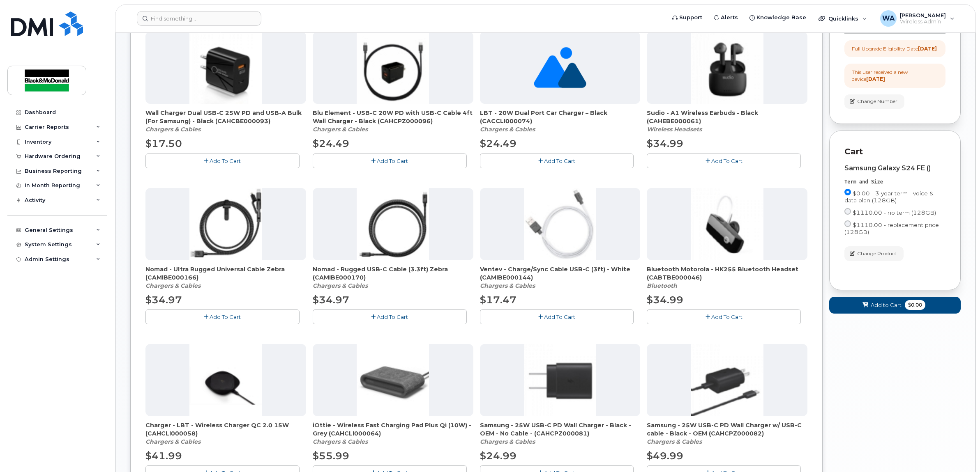 Image resolution: width=980 pixels, height=472 pixels. What do you see at coordinates (843, 18) in the screenshot?
I see `span: Quicklinks` at bounding box center [843, 18].